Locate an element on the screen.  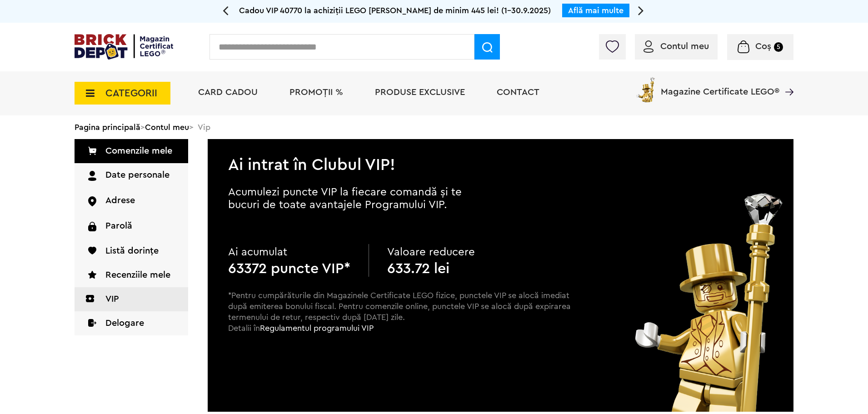
a: Produse exclusive is located at coordinates (420, 92).